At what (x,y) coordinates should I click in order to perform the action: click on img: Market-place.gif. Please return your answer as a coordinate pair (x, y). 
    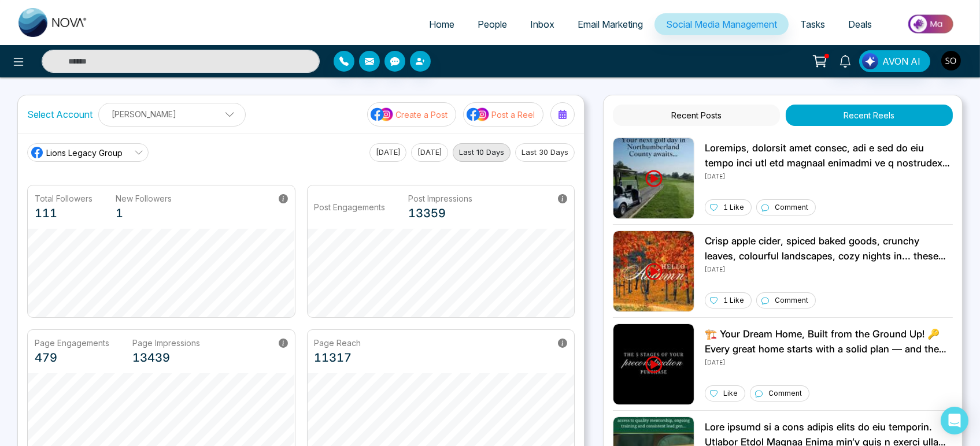
    Looking at the image, I should click on (931, 23).